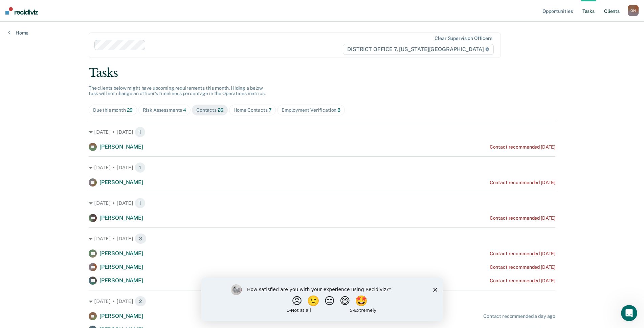 Image resolution: width=644 pixels, height=328 pixels. Describe the element at coordinates (144, 24) in the screenshot. I see `button: 4` at that location.